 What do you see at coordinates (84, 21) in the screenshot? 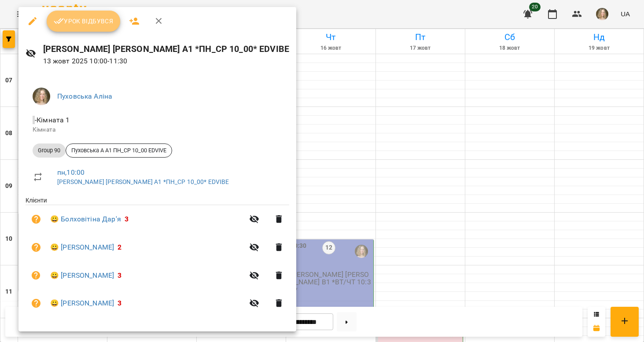
I see `button: Урок відбувся` at bounding box center [84, 21].